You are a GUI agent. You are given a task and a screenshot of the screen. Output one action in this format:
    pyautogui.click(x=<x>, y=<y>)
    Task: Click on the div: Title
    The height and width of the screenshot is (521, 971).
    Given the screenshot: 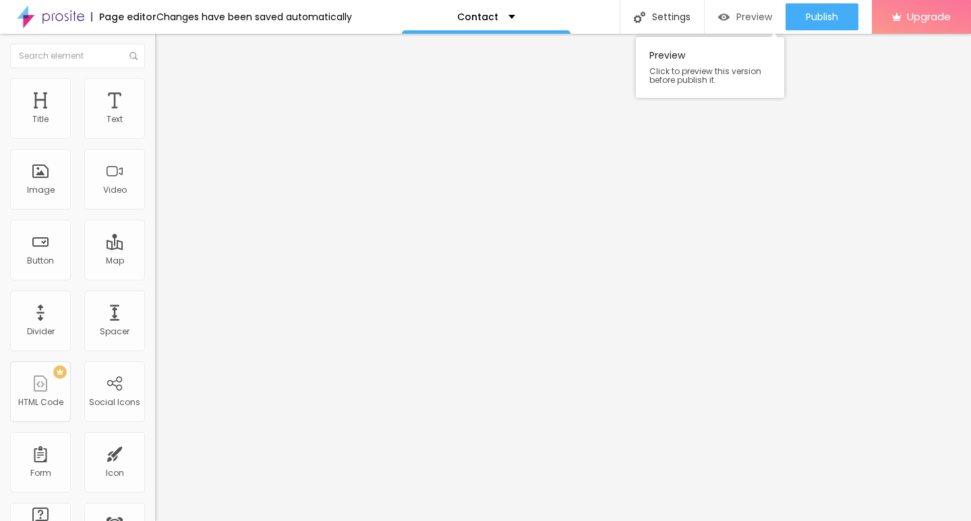 What is the action you would take?
    pyautogui.click(x=40, y=119)
    